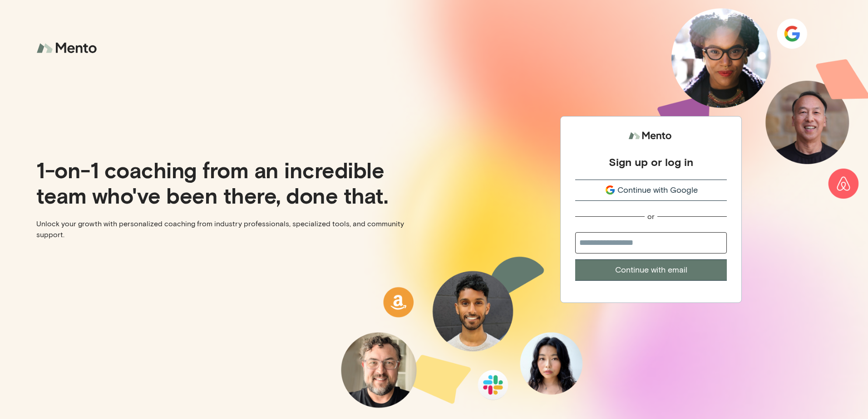  I want to click on button: Continue with Google, so click(651, 190).